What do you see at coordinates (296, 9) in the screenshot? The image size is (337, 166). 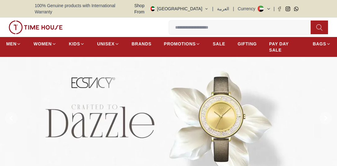 I see `a: Whatsapp` at bounding box center [296, 9].